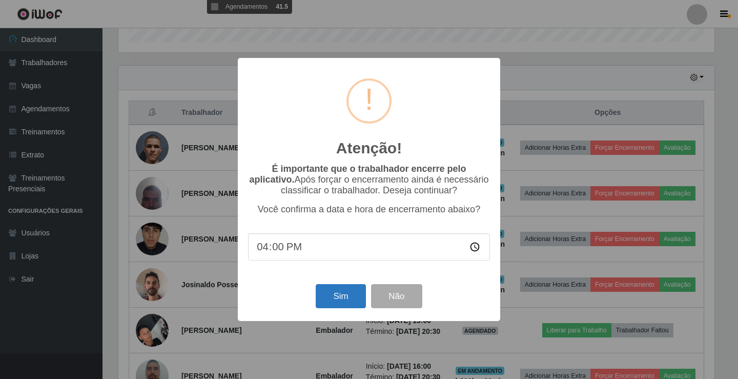 The image size is (738, 379). Describe the element at coordinates (340, 296) in the screenshot. I see `button: Sim` at that location.